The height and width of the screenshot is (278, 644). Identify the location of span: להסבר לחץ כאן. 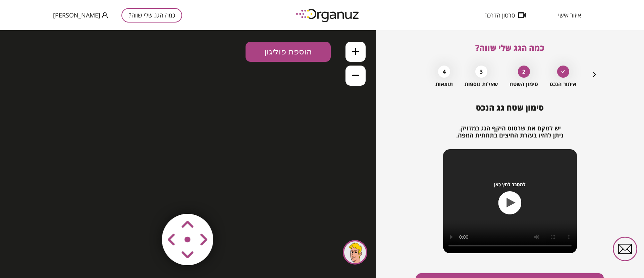
(510, 184).